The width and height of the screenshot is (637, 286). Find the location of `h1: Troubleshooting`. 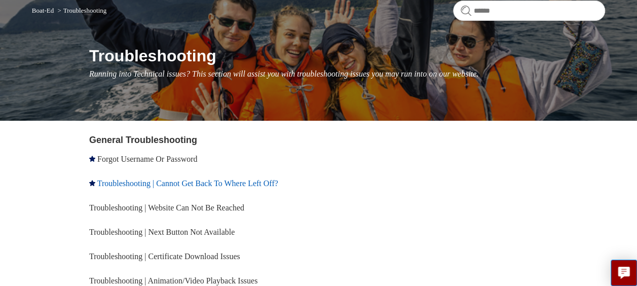

h1: Troubleshooting is located at coordinates (347, 56).